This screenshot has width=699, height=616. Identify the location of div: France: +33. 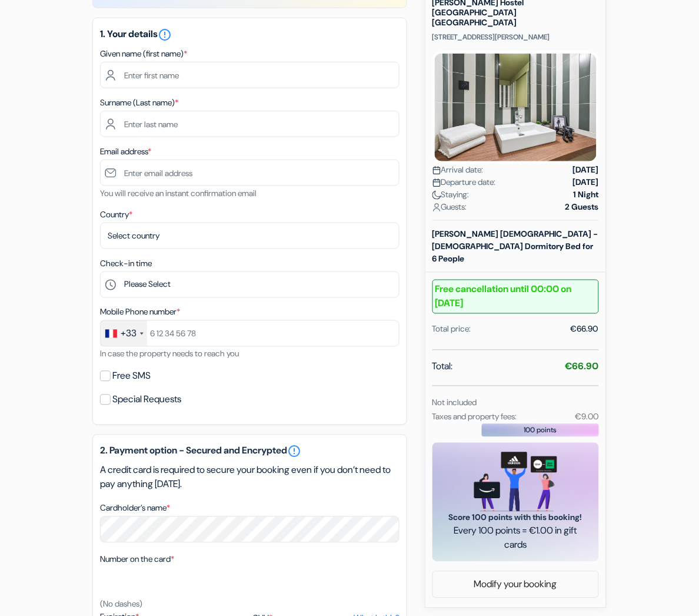
(124, 334).